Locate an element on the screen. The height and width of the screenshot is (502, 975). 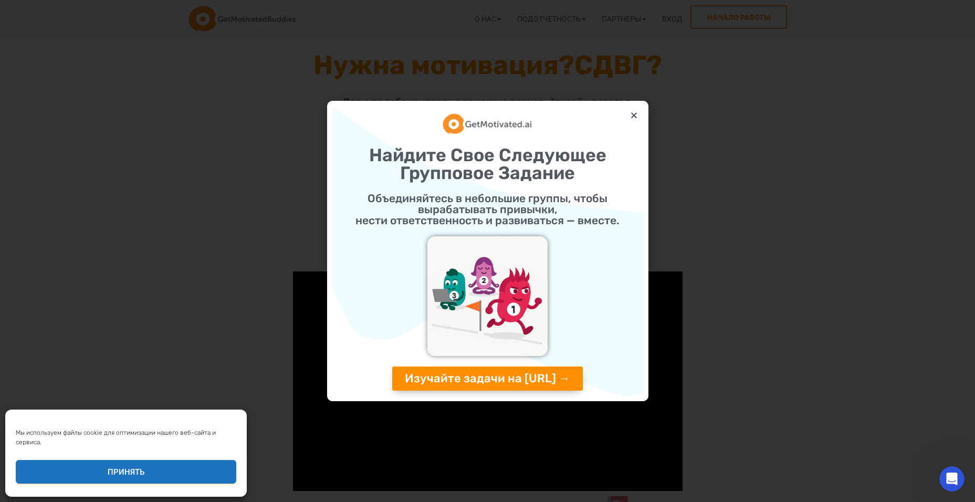
ya-tr-span: Принять is located at coordinates (126, 472).